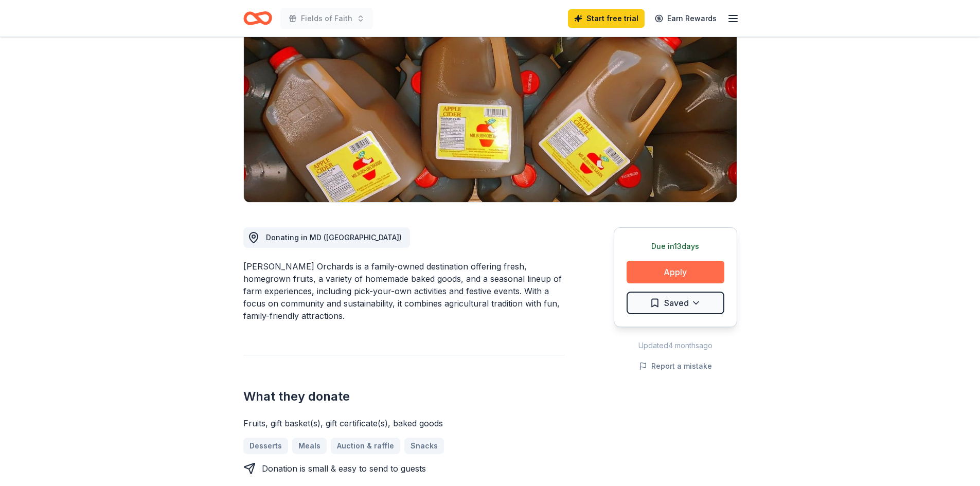 Image resolution: width=980 pixels, height=486 pixels. I want to click on span: Saved, so click(676, 303).